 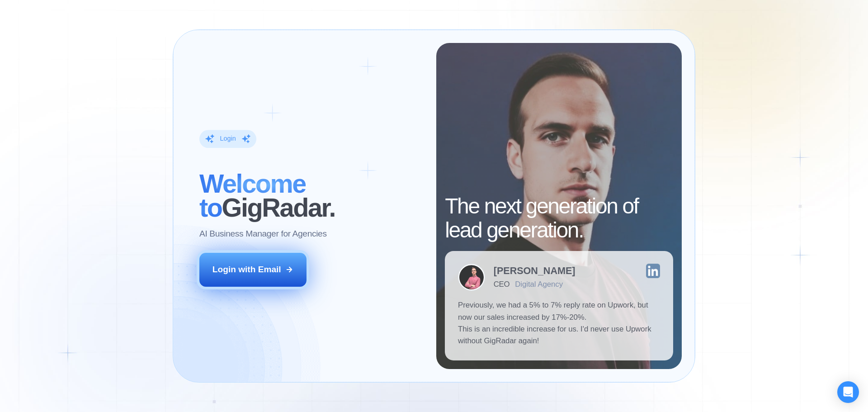 I want to click on button: Login with Email, so click(x=253, y=269).